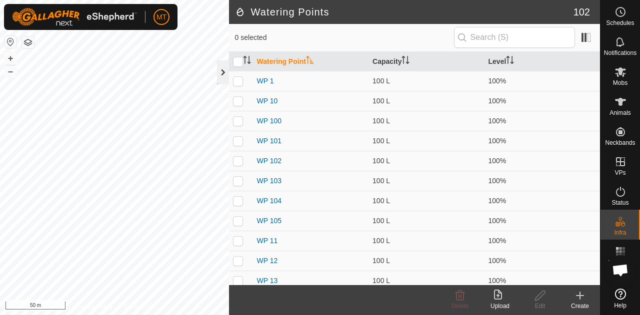 This screenshot has width=640, height=315. Describe the element at coordinates (269, 201) in the screenshot. I see `a: WP 104` at that location.